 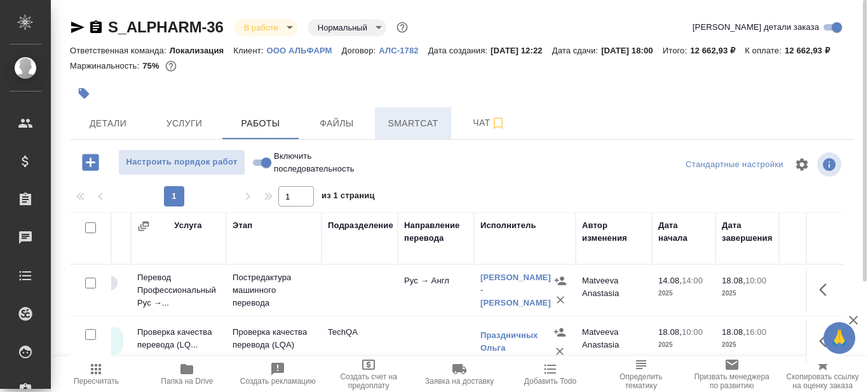 What do you see at coordinates (436, 290) in the screenshot?
I see `td: Рус → Англ` at bounding box center [436, 290].